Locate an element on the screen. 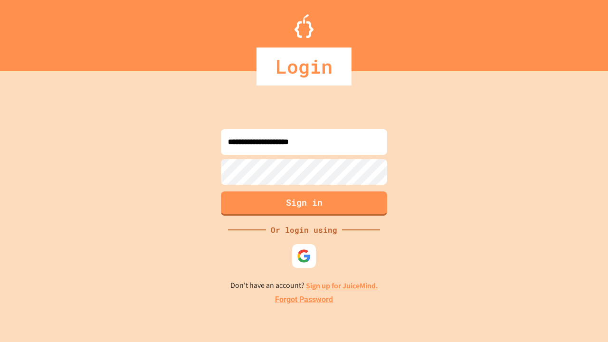 The width and height of the screenshot is (608, 342). p: Don't have an account? is located at coordinates (304, 286).